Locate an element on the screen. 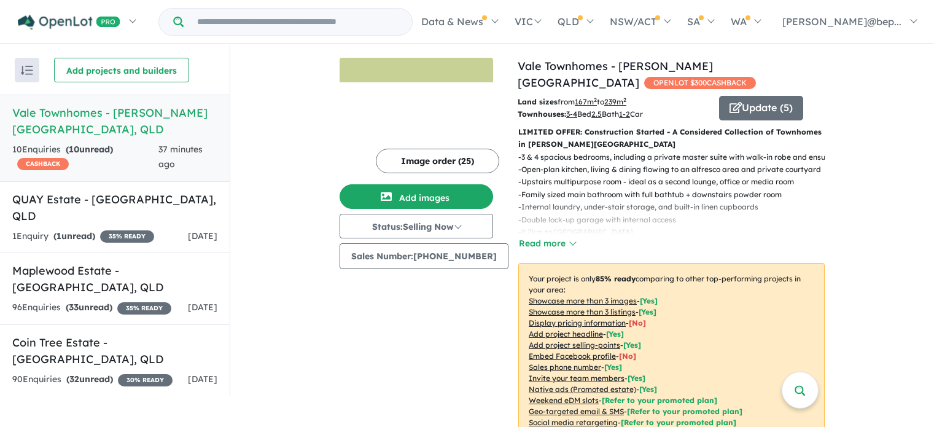 The height and width of the screenshot is (427, 934). span: CASHBACK is located at coordinates (43, 164).